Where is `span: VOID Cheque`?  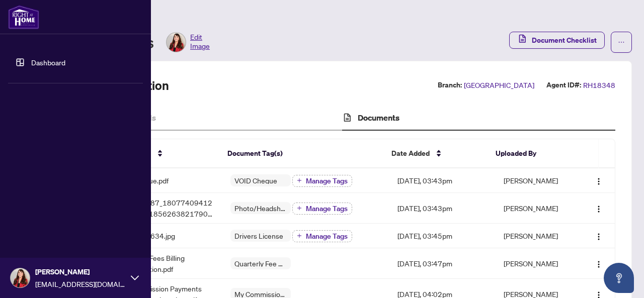 span: VOID Cheque is located at coordinates (256, 180).